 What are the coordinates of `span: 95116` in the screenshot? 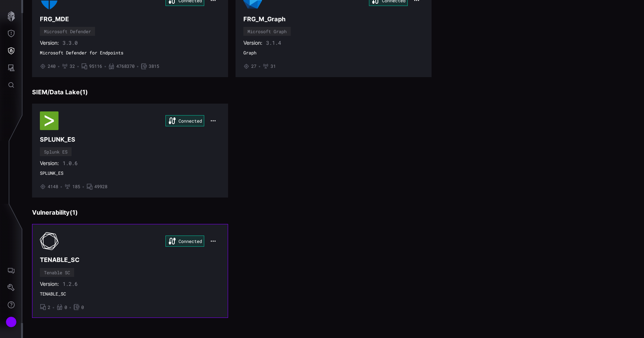 It's located at (96, 66).